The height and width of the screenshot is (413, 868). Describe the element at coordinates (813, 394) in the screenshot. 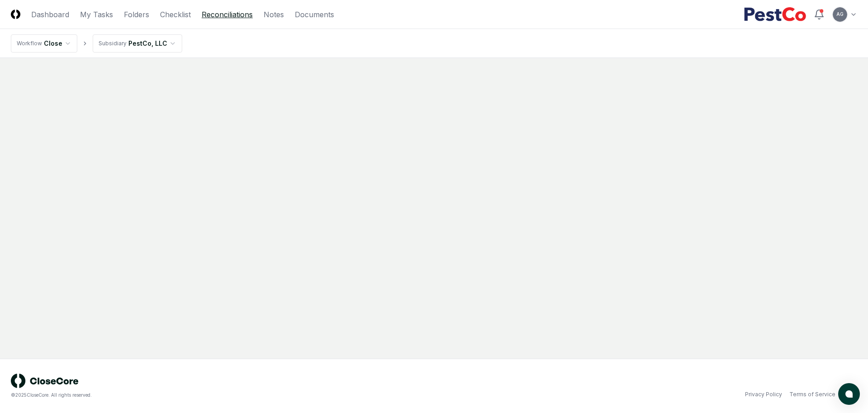

I see `a: Terms of Service` at that location.